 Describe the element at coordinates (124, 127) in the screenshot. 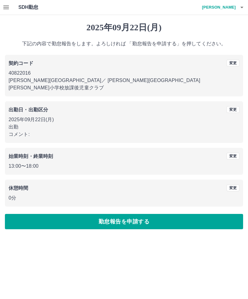

I see `p: 出勤` at that location.